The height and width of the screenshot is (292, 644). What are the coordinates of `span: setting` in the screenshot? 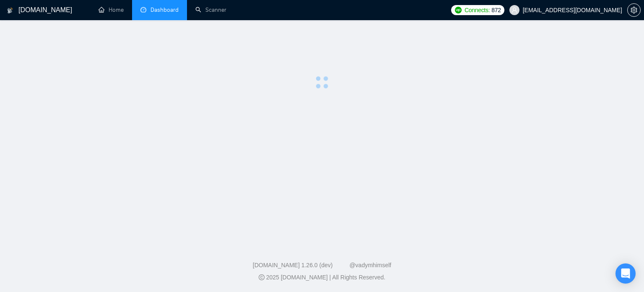 It's located at (634, 10).